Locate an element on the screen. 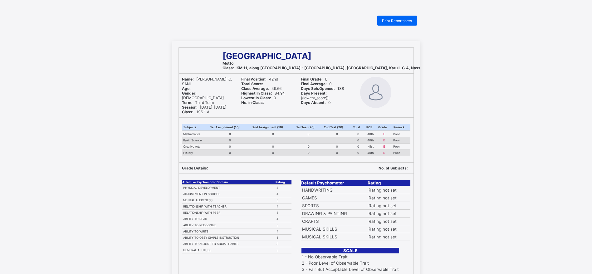  td: DRAWING & PAINTING is located at coordinates (334, 214).